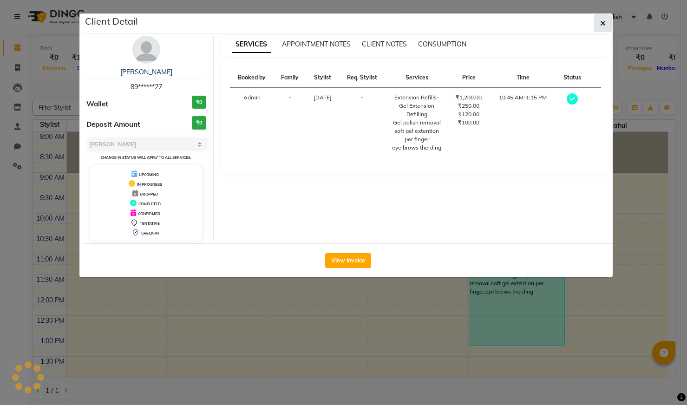  Describe the element at coordinates (316, 44) in the screenshot. I see `span: APPOINTMENT NOTES` at that location.